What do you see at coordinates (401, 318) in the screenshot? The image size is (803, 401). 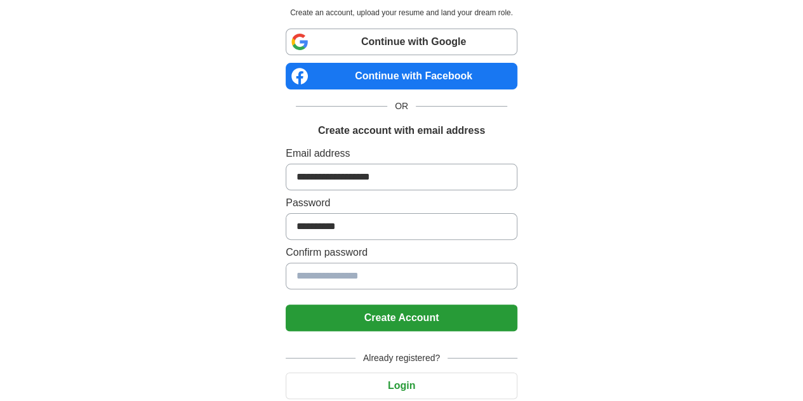 I see `button: Create Account` at bounding box center [401, 318].